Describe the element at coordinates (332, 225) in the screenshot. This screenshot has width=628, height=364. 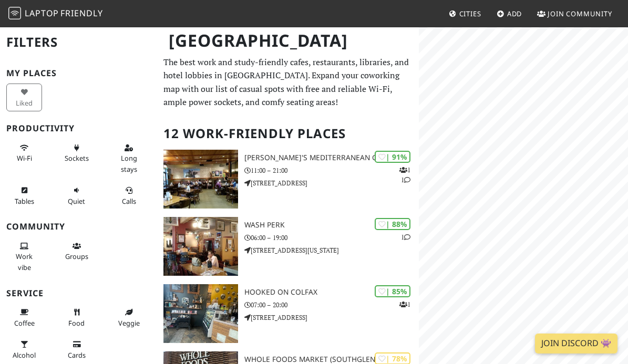
I see `h3: Wash Perk` at that location.